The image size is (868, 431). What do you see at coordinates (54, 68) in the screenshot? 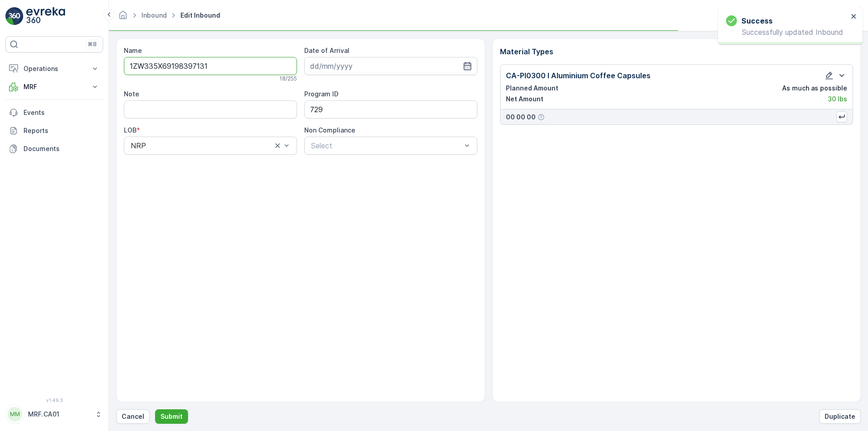
I see `button: Operations` at bounding box center [54, 68].